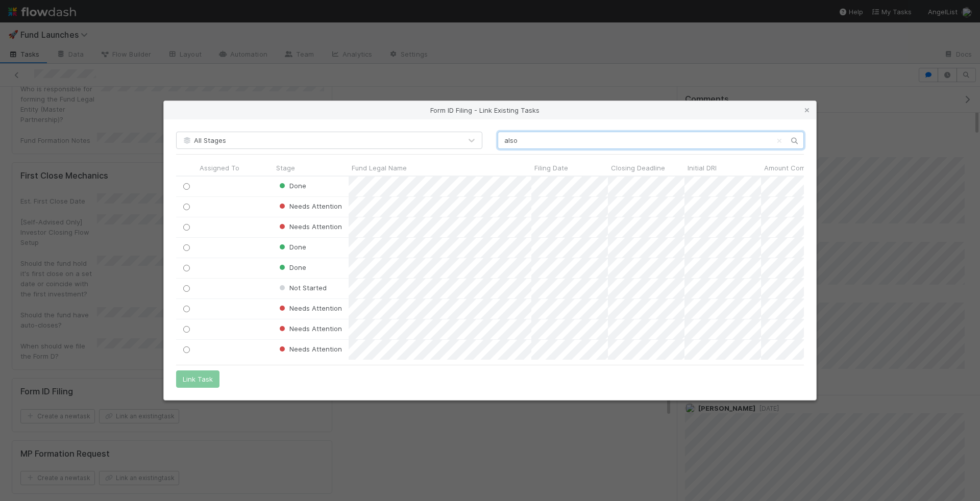  Describe the element at coordinates (198, 379) in the screenshot. I see `button: Link Task` at that location.